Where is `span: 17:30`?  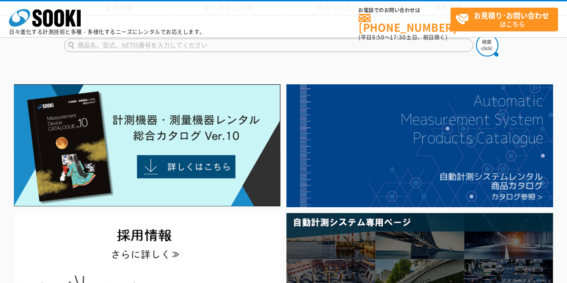
span: 17:30 is located at coordinates (398, 37).